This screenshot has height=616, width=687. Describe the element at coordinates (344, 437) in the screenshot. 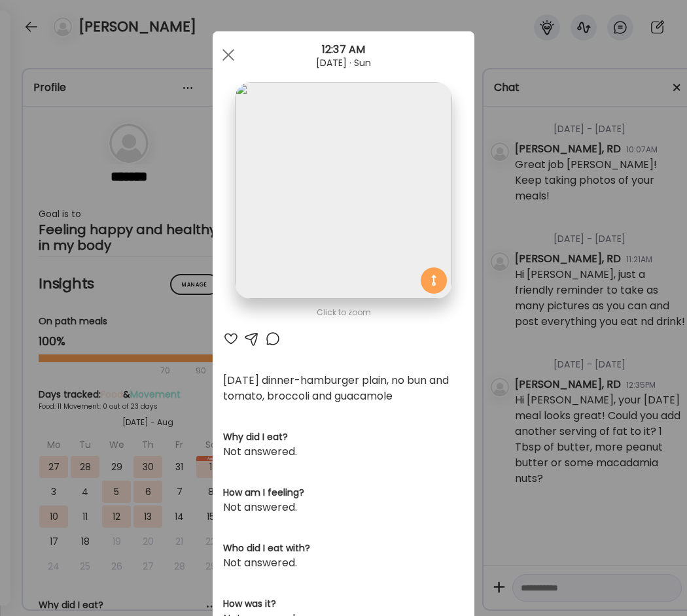

I see `h3: Why did I eat?` at that location.